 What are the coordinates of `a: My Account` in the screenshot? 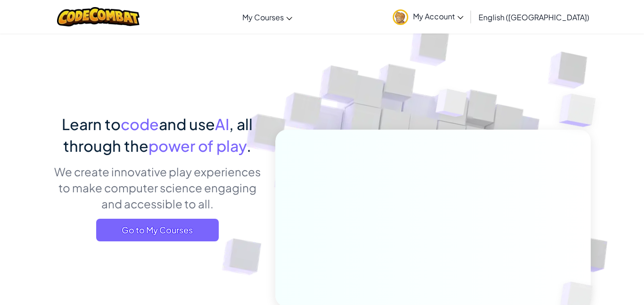 It's located at (428, 16).